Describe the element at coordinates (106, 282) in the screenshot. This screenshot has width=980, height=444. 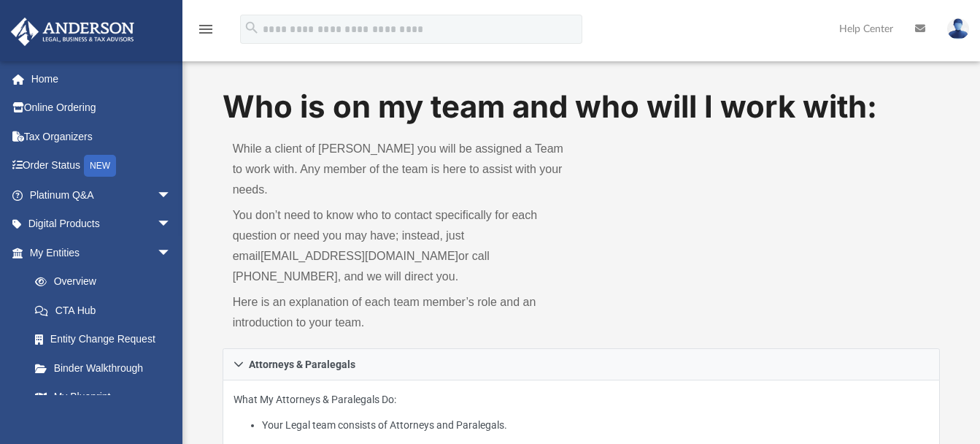
I see `a: Overview` at that location.